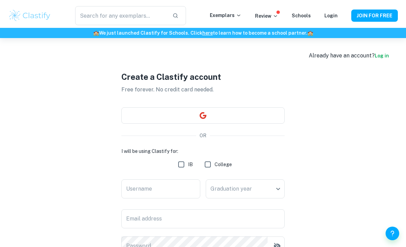 This screenshot has width=406, height=247. Describe the element at coordinates (223, 161) in the screenshot. I see `span: College` at that location.